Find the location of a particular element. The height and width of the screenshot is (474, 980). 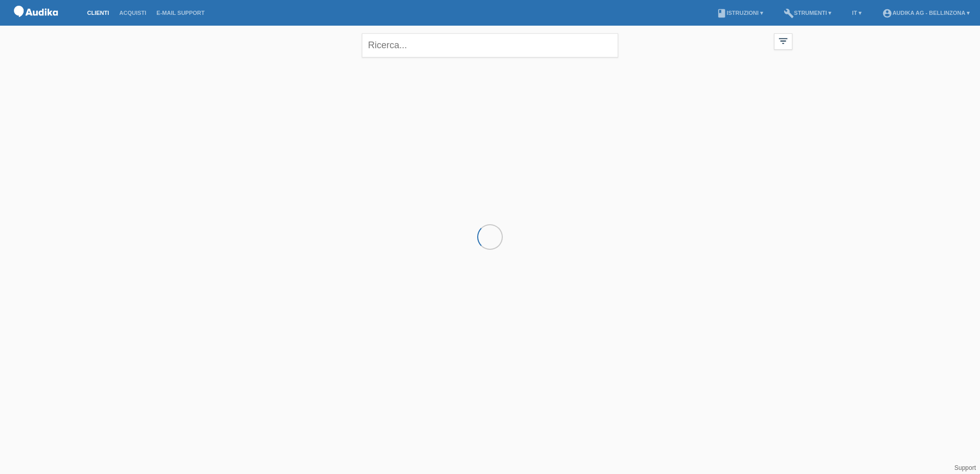

i: build is located at coordinates (789, 14).